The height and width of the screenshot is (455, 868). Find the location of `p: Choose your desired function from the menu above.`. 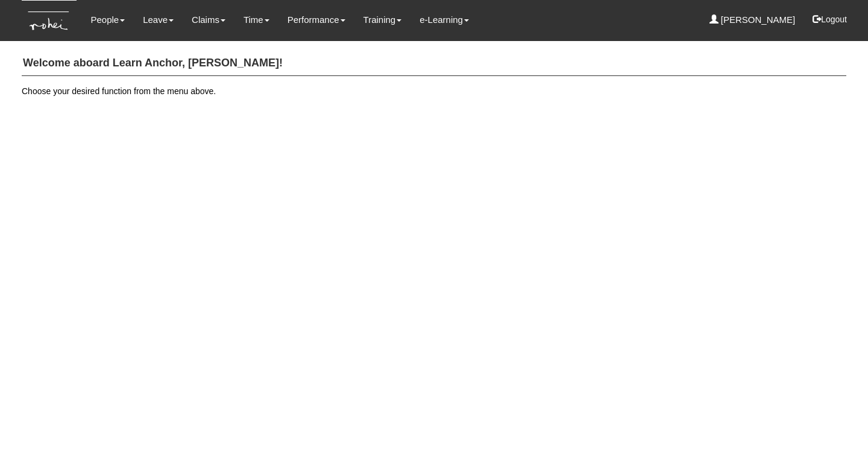

p: Choose your desired function from the menu above. is located at coordinates (434, 91).